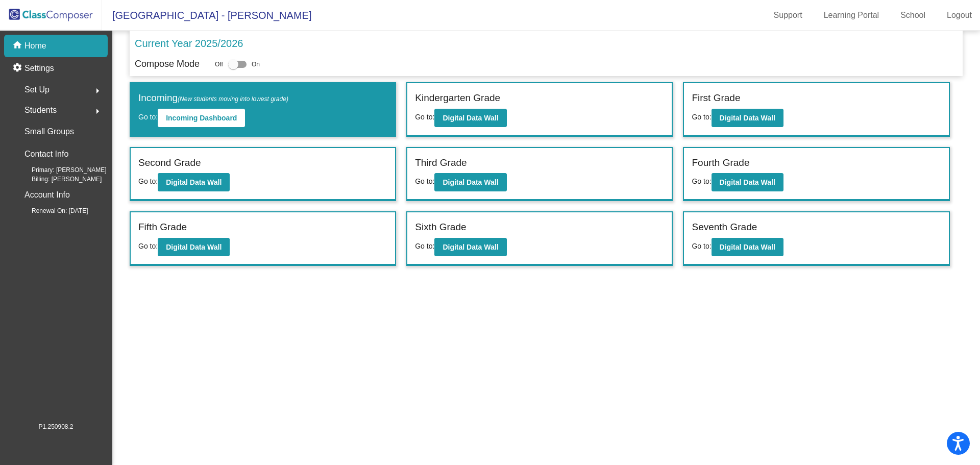 The height and width of the screenshot is (465, 980). I want to click on span: (New students moving into lowest grade), so click(233, 99).